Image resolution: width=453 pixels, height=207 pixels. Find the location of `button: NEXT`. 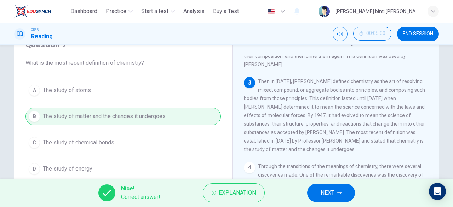

button: NEXT is located at coordinates (331, 193).